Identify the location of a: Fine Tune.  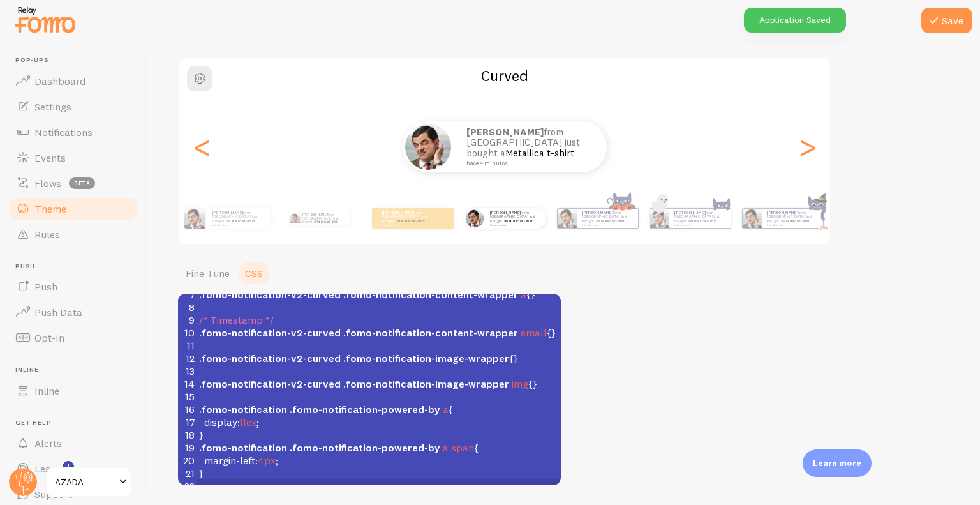
(208, 273).